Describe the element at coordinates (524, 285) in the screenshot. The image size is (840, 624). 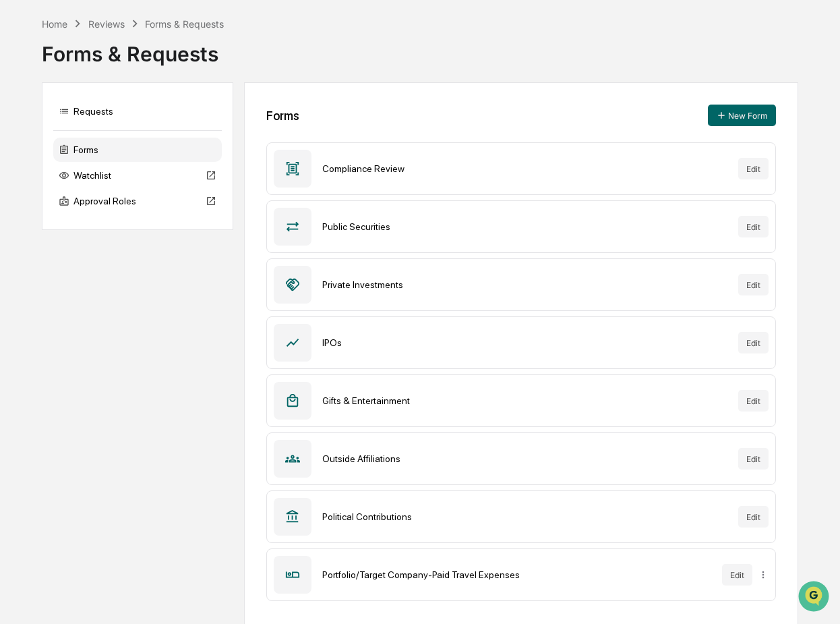
I see `div: Private Investments` at that location.